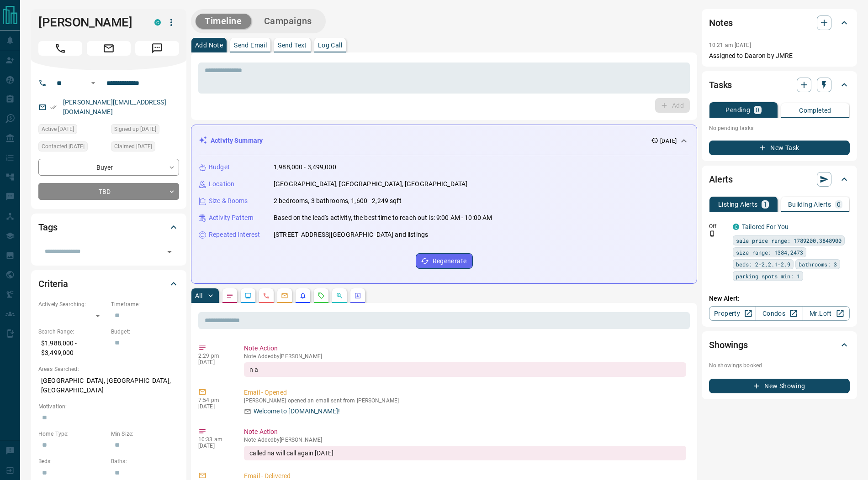  I want to click on p: Completed, so click(815, 111).